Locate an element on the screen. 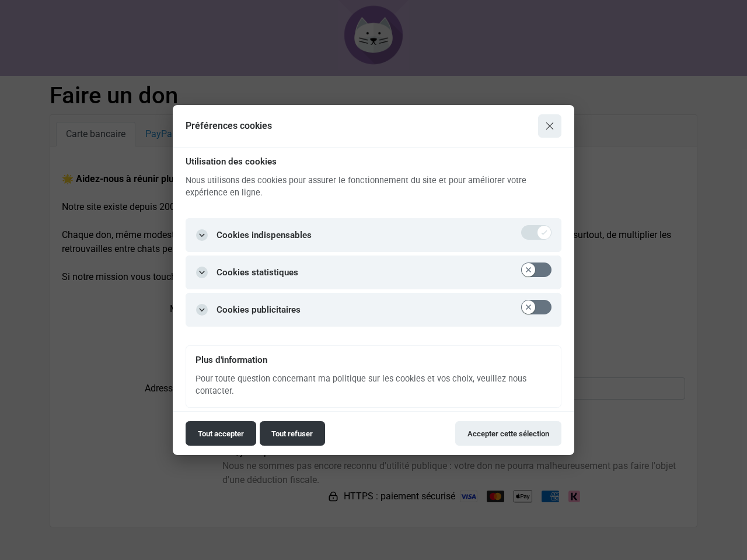  button: Cookies statistiques is located at coordinates (373, 272).